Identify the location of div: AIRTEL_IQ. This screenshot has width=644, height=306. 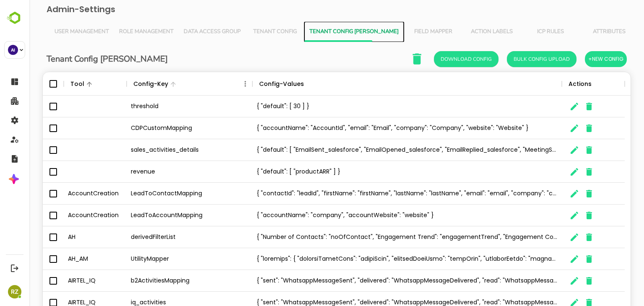
(66, 281).